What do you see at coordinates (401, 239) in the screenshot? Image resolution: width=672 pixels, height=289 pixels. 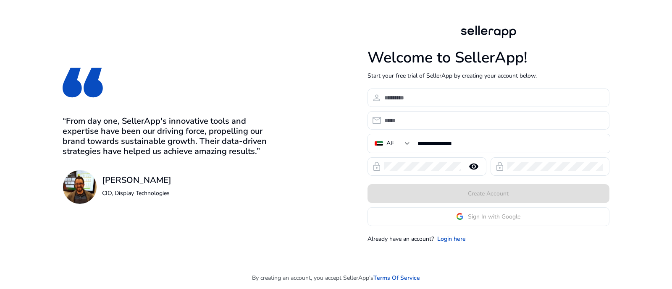 I see `p: Already have an account?` at bounding box center [401, 239].